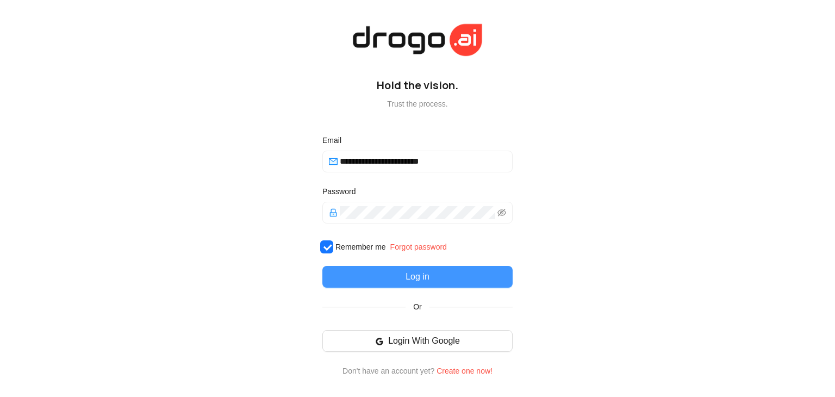 The height and width of the screenshot is (397, 835). I want to click on label: Email, so click(335, 140).